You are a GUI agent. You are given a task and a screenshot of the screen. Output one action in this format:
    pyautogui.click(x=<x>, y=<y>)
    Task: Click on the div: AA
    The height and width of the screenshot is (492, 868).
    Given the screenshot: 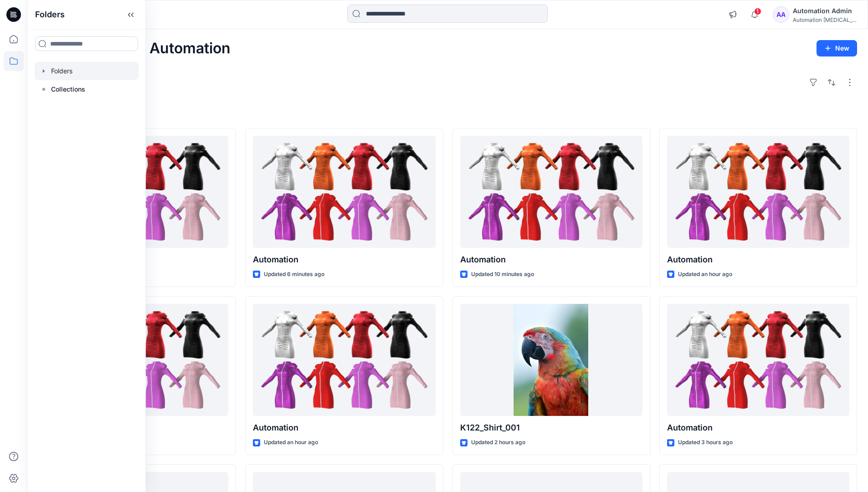 What is the action you would take?
    pyautogui.click(x=781, y=15)
    